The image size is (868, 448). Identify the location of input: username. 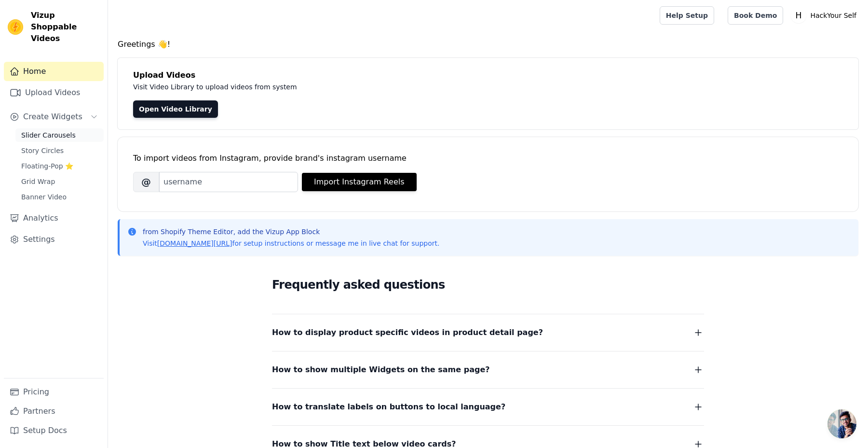
(229, 182).